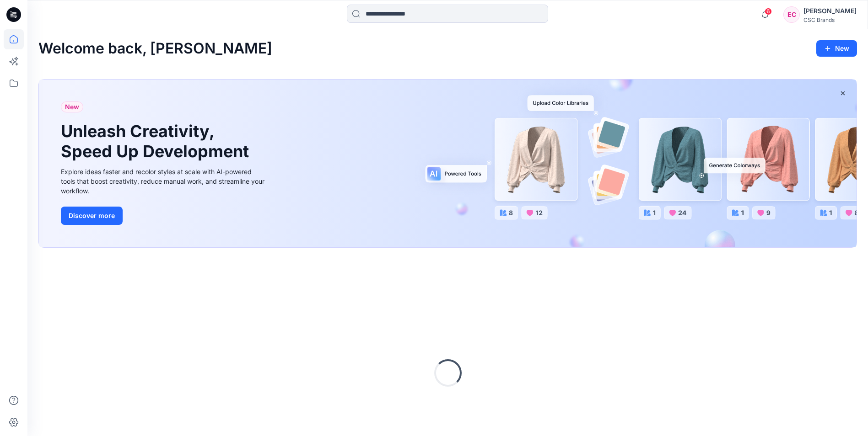  Describe the element at coordinates (164, 181) in the screenshot. I see `div: Explore ideas faster and recolor styles at scale with AI-powered tools that boost creativity, red...` at that location.